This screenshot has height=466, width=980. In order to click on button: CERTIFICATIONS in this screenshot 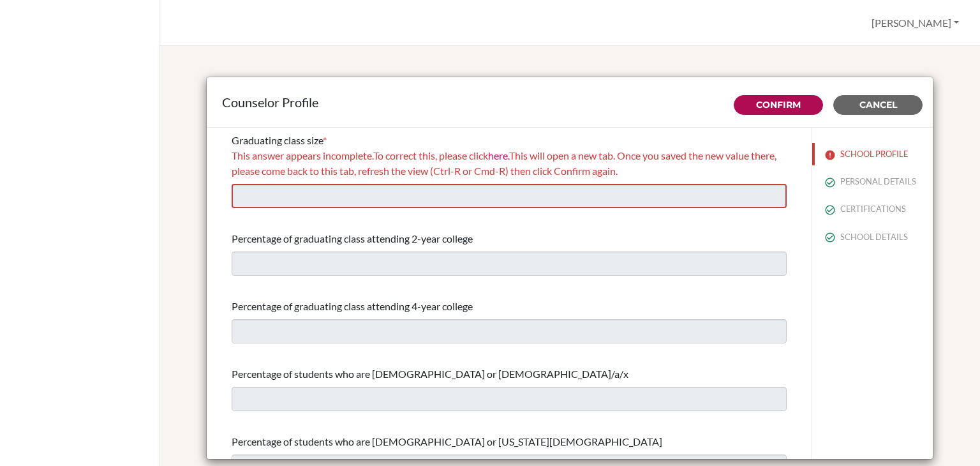, I will do `click(872, 209)`.